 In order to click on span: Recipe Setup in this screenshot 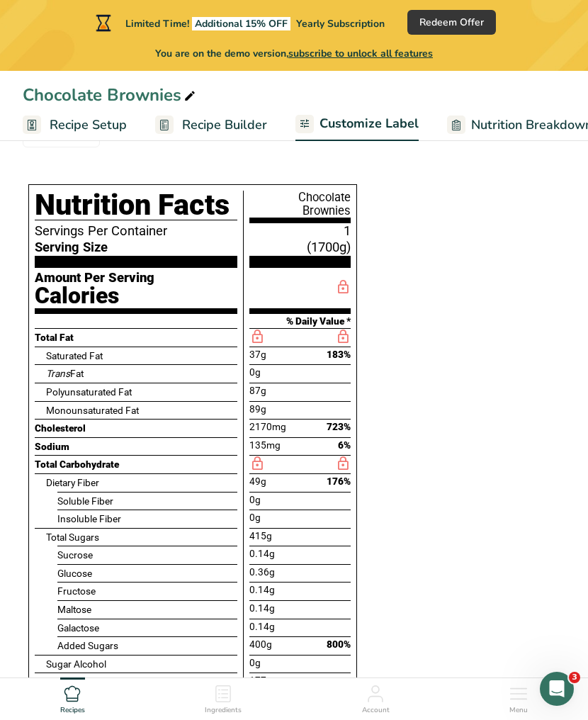, I will do `click(88, 125)`.